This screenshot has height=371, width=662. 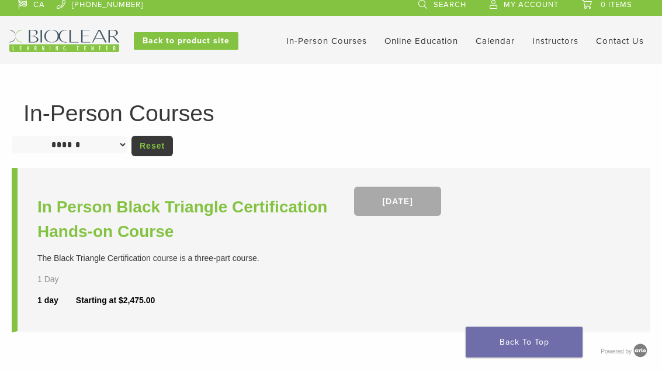 What do you see at coordinates (64, 42) in the screenshot?
I see `img: Bioclear` at bounding box center [64, 42].